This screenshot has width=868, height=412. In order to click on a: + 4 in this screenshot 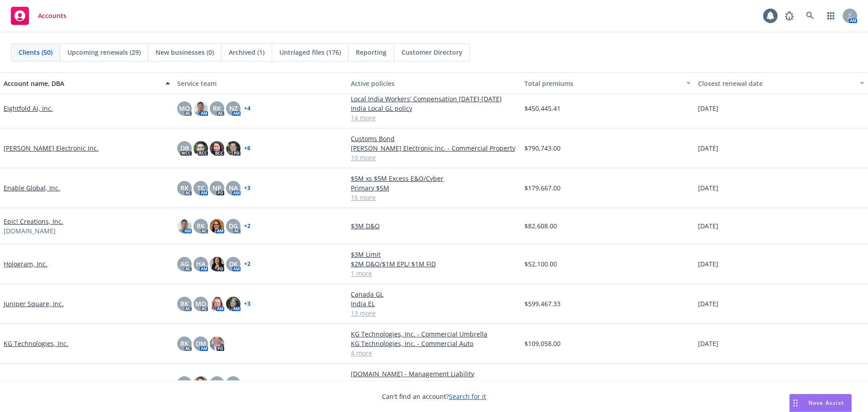, I will do `click(248, 108)`.